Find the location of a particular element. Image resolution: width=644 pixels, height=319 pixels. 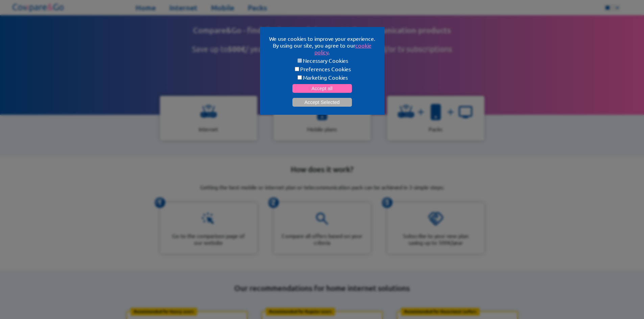

input: Necessary Cookies is located at coordinates (300, 60).